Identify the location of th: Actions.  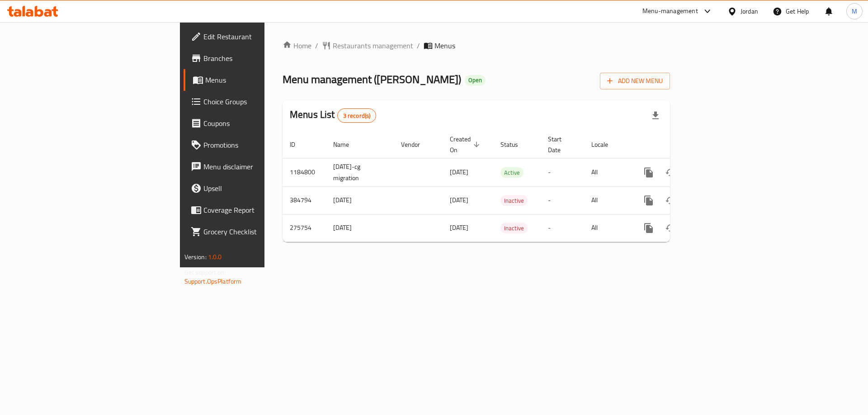
(681, 145).